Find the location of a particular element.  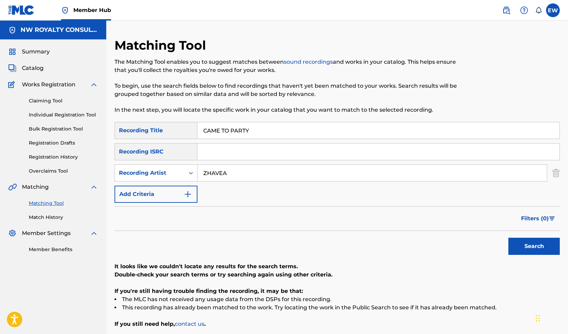

p: If you're still having trouble finding the recording, it may be that: is located at coordinates (337, 292).